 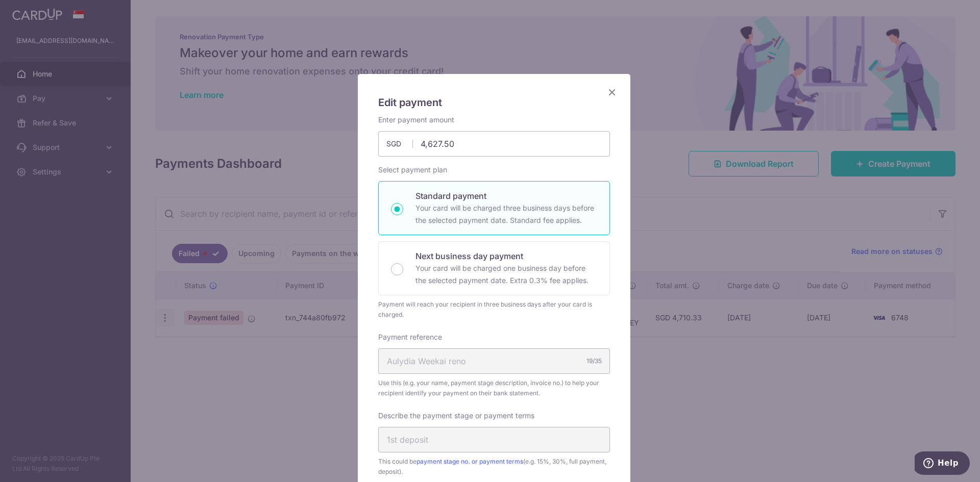 What do you see at coordinates (506, 214) in the screenshot?
I see `p: Your card will be charged three business days before the selected payment date. Standard fee appl...` at bounding box center [506, 214].